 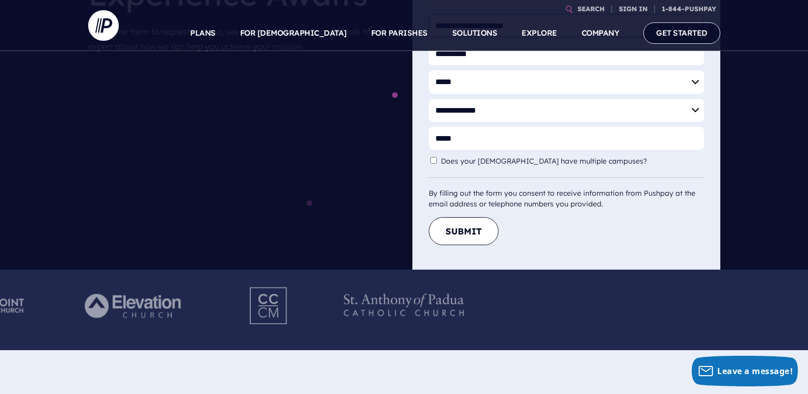 I want to click on a: FOR PARISHES, so click(x=399, y=33).